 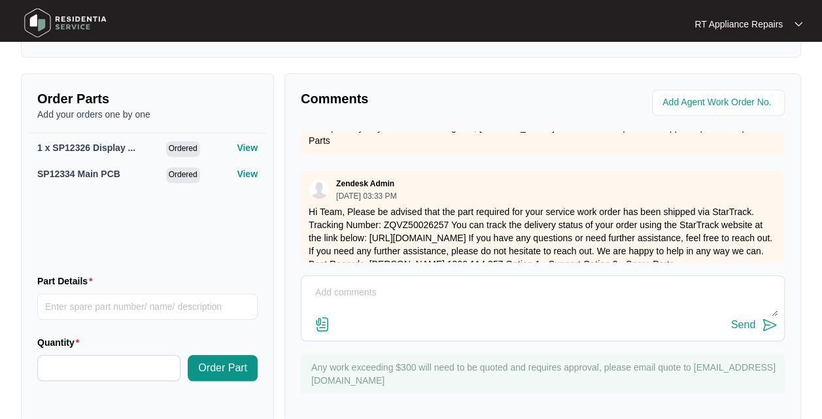 What do you see at coordinates (147, 114) in the screenshot?
I see `p: Add your orders one by one` at bounding box center [147, 114].